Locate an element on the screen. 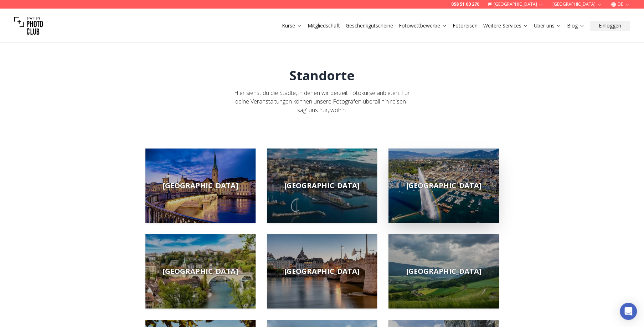 Image resolution: width=644 pixels, height=327 pixels. h1: Standorte is located at coordinates (322, 76).